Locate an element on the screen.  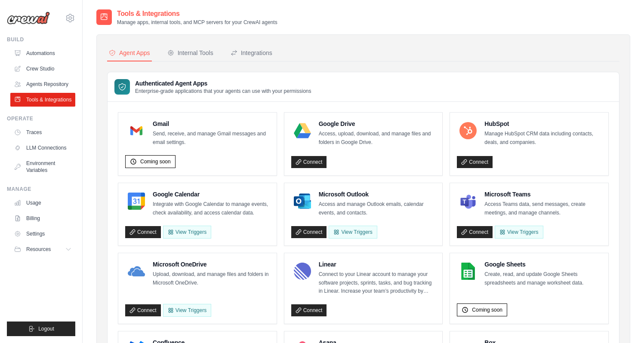
h4: Google Drive is located at coordinates (377, 124).